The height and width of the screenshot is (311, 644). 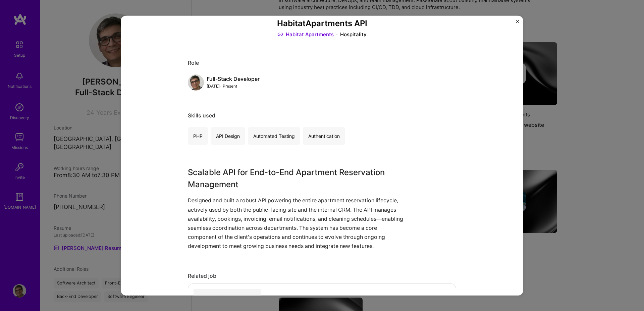 What do you see at coordinates (322, 276) in the screenshot?
I see `div: Related job` at bounding box center [322, 276].